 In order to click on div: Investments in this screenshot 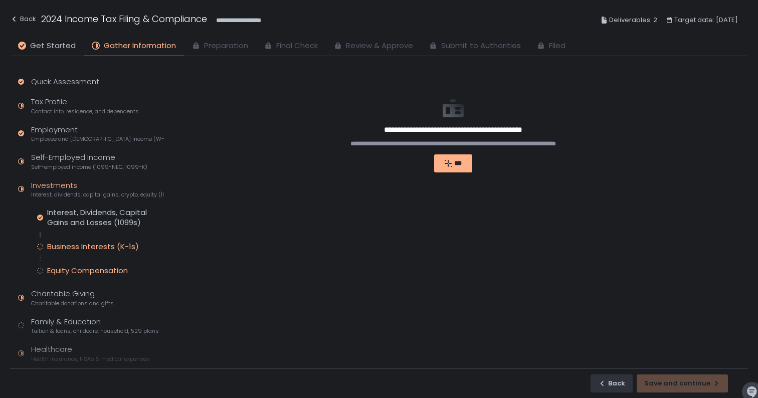, I will do `click(97, 190)`.